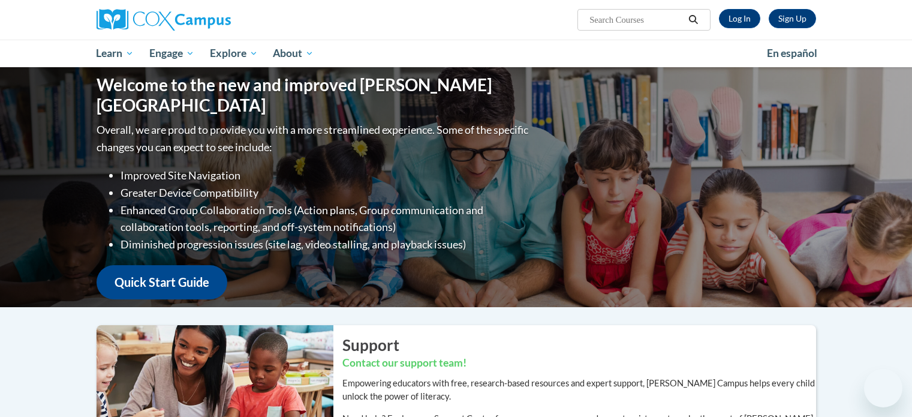 The width and height of the screenshot is (912, 417). I want to click on span: Learn, so click(115, 53).